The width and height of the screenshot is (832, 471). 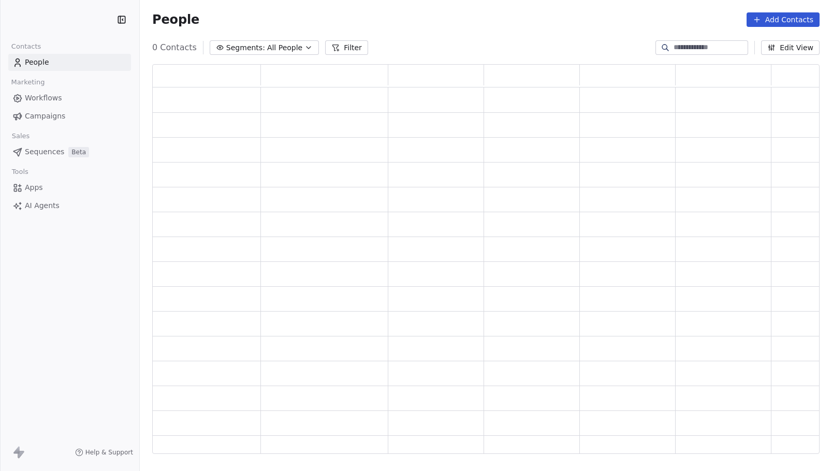 I want to click on span: Sequences, so click(x=45, y=152).